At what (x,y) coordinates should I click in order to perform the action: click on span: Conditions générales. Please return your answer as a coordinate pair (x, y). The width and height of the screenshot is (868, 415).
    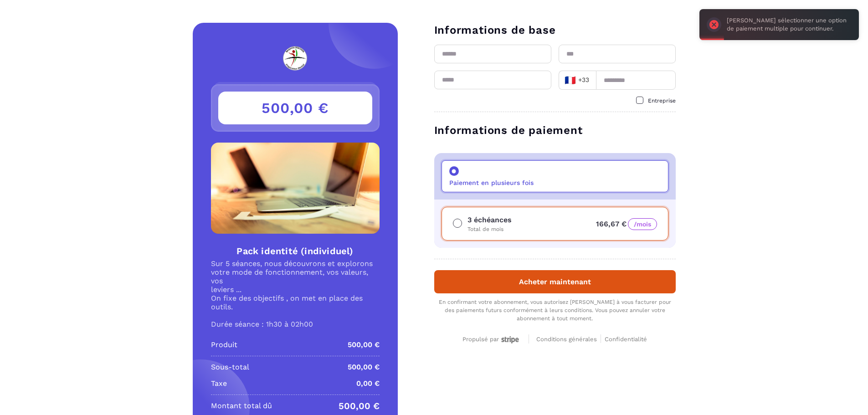
    Looking at the image, I should click on (567, 339).